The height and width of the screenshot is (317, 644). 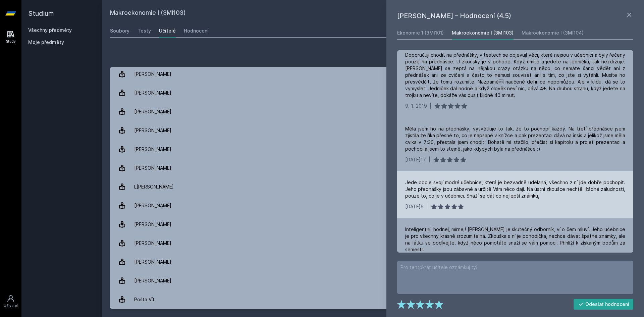 What do you see at coordinates (196, 31) in the screenshot?
I see `div: Hodnocení` at bounding box center [196, 31].